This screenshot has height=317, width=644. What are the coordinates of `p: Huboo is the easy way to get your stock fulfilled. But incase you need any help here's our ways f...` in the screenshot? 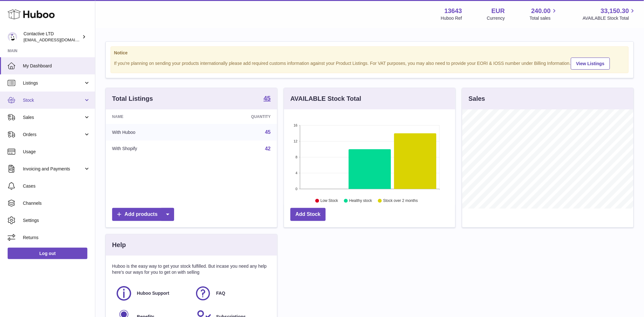 It's located at (191, 269).